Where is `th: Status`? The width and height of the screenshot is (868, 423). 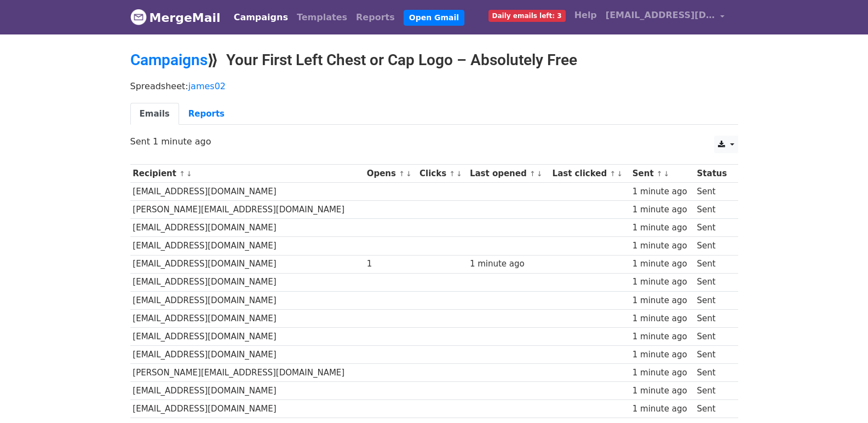 th: Status is located at coordinates (713, 173).